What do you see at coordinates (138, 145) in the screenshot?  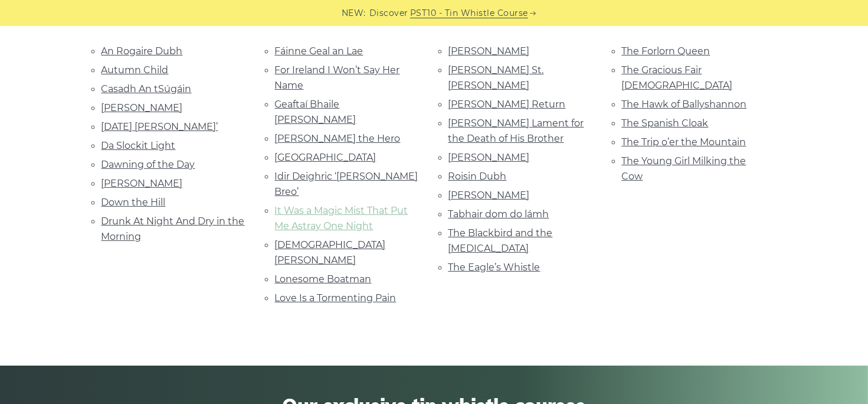 I see `a: Da Slockit Light` at bounding box center [138, 145].